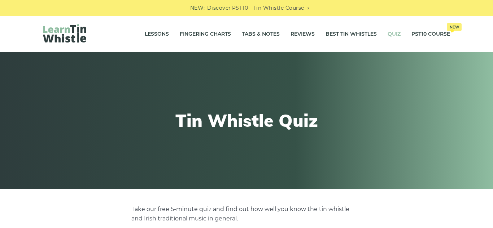 This screenshot has width=493, height=228. Describe the element at coordinates (351, 34) in the screenshot. I see `a: Best Tin Whistles` at that location.